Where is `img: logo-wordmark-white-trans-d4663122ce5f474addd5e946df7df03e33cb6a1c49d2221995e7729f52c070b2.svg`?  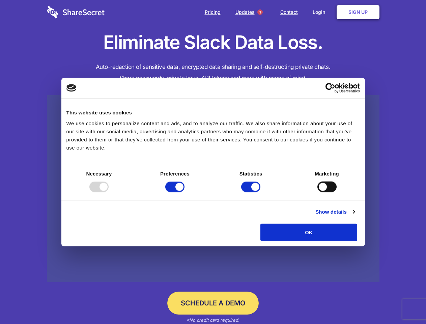
img: logo-wordmark-white-trans-d4663122ce5f474addd5e946df7df03e33cb6a1c49d2221995e7729f52c070b2.svg is located at coordinates (76, 12).